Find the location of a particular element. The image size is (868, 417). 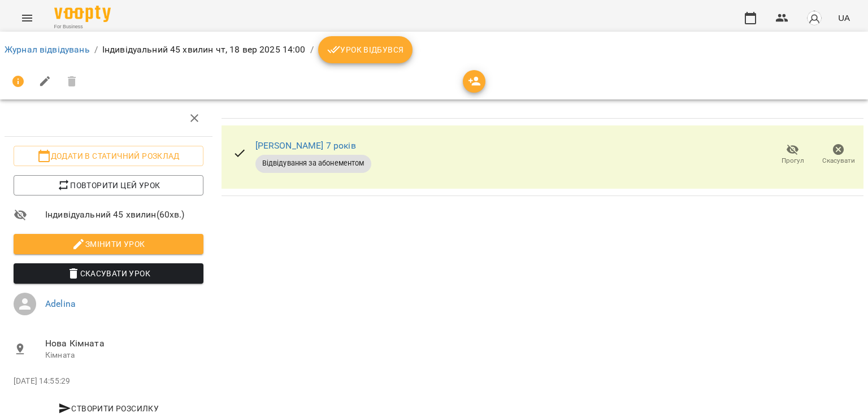

span: Повторити цей урок is located at coordinates (109, 185).